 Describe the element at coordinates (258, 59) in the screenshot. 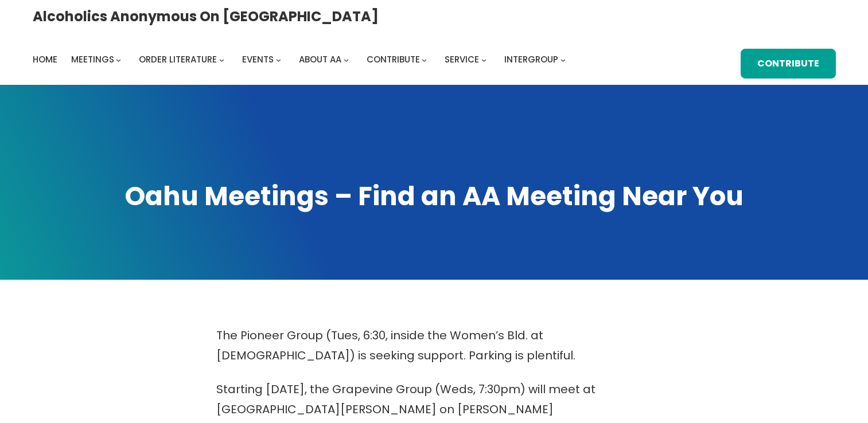

I see `span: Events` at that location.